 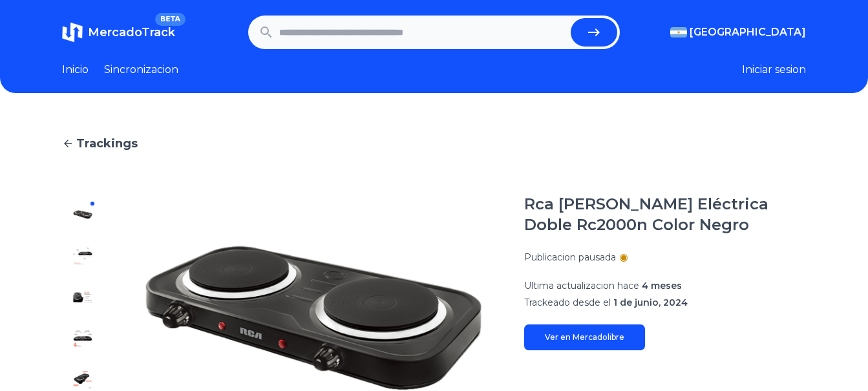 I want to click on a: Ver en Mercadolibre, so click(x=585, y=337).